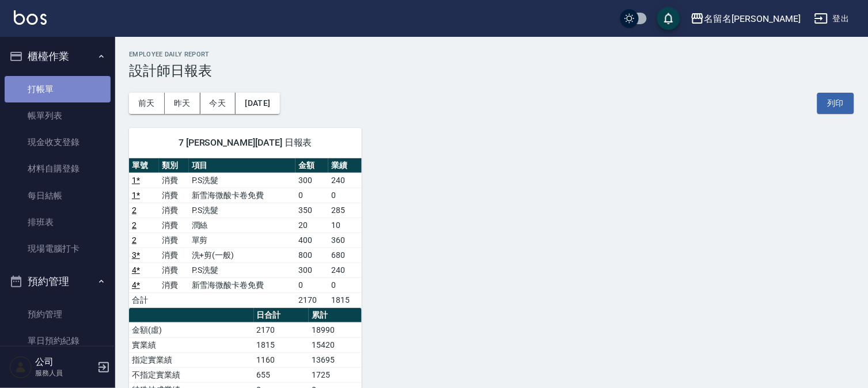 This screenshot has height=388, width=868. I want to click on td: 13695, so click(335, 360).